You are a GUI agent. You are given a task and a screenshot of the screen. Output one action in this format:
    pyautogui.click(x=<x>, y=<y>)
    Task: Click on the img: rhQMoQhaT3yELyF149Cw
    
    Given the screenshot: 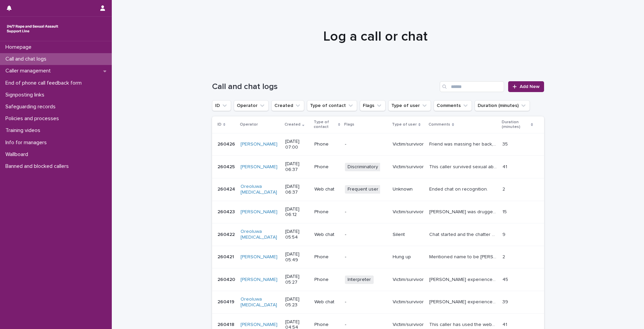 What is the action you would take?
    pyautogui.click(x=32, y=28)
    